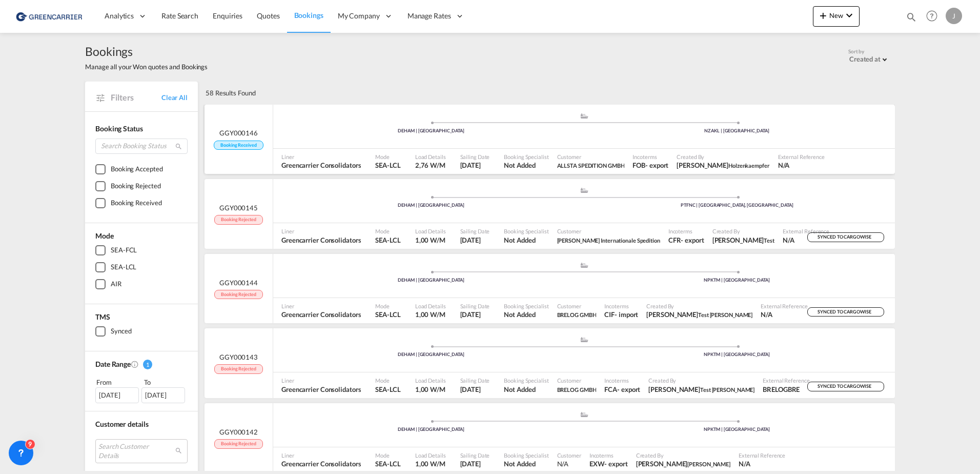 The height and width of the screenshot is (474, 980). Describe the element at coordinates (934, 17) in the screenshot. I see `div: Help` at that location.